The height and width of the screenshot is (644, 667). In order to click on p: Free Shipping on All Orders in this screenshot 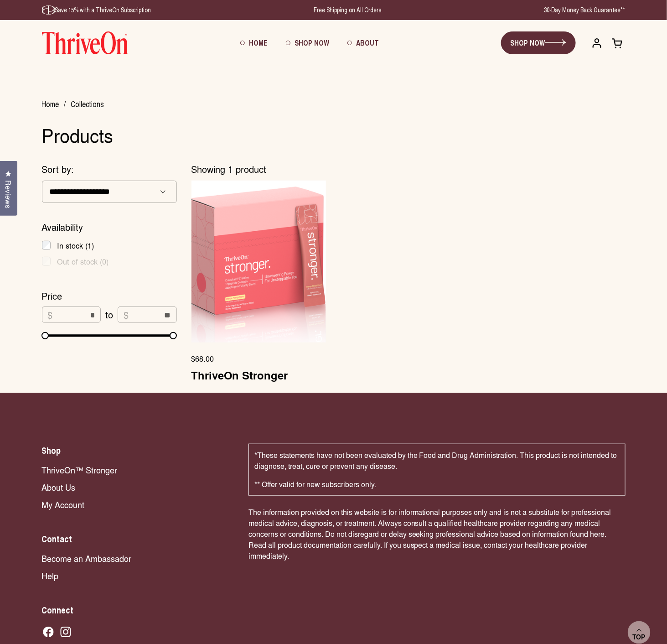, I will do `click(348, 10)`.